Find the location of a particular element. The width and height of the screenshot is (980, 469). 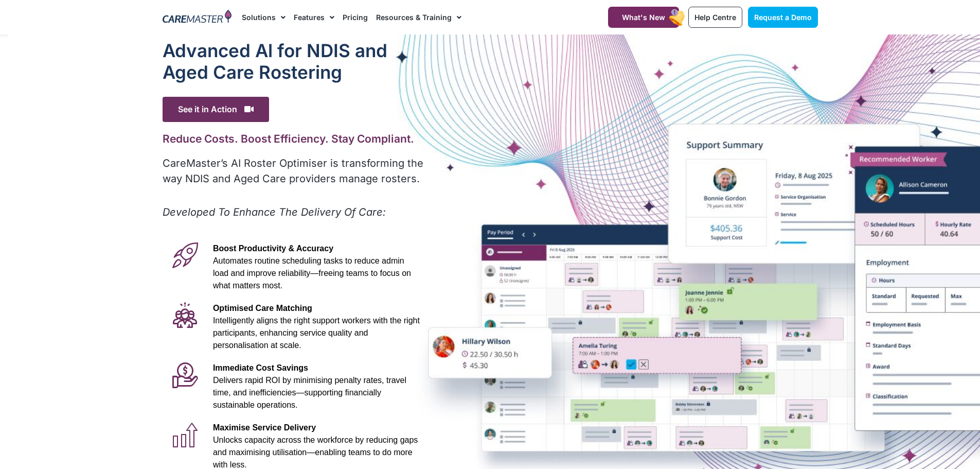

span: What's New is located at coordinates (643, 17).